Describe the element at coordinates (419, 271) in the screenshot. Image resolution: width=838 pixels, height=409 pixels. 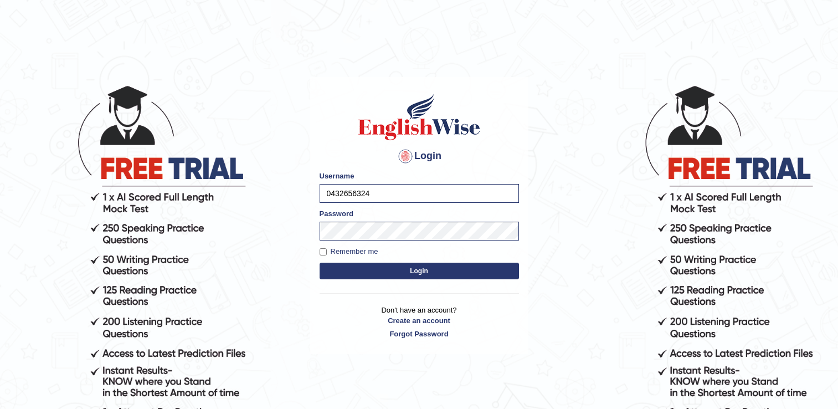
I see `button: Login` at that location.